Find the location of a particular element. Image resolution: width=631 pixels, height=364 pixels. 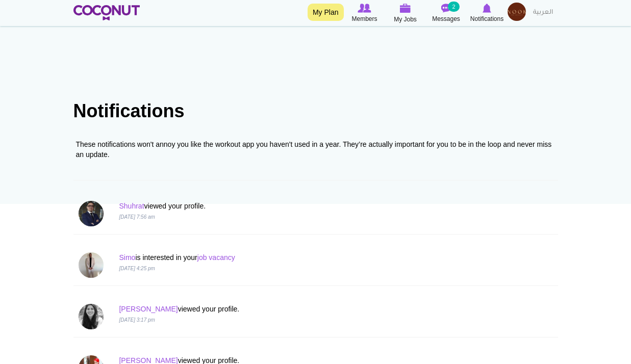

a: Messages Messages 2 is located at coordinates (446, 13).